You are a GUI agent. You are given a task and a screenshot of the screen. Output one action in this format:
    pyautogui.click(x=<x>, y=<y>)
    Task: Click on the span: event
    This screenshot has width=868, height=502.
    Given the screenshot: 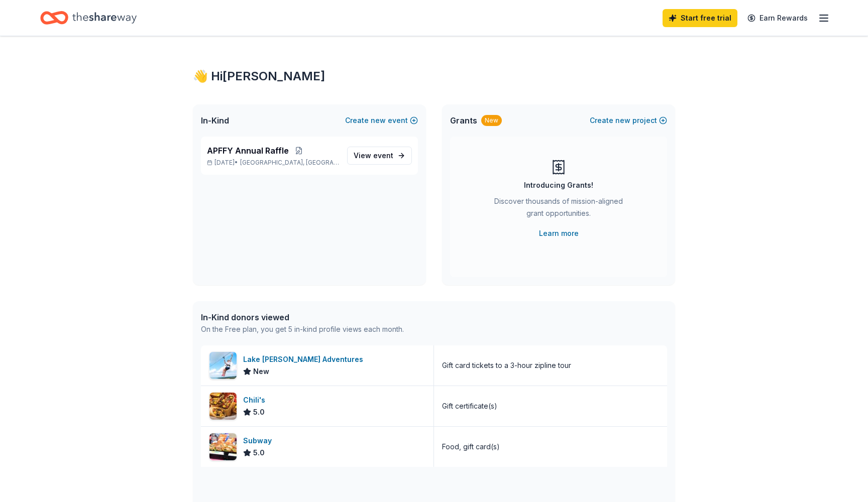 What is the action you would take?
    pyautogui.click(x=383, y=155)
    